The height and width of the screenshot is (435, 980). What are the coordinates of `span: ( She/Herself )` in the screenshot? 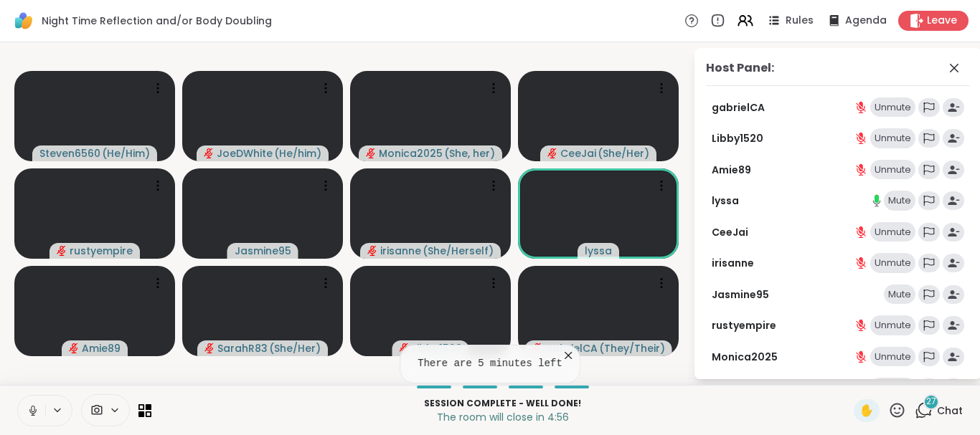 It's located at (457, 251).